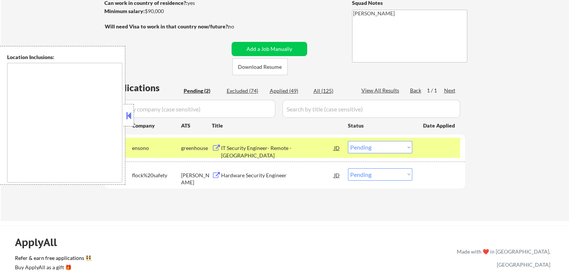 The width and height of the screenshot is (569, 273). I want to click on div: Back, so click(416, 91).